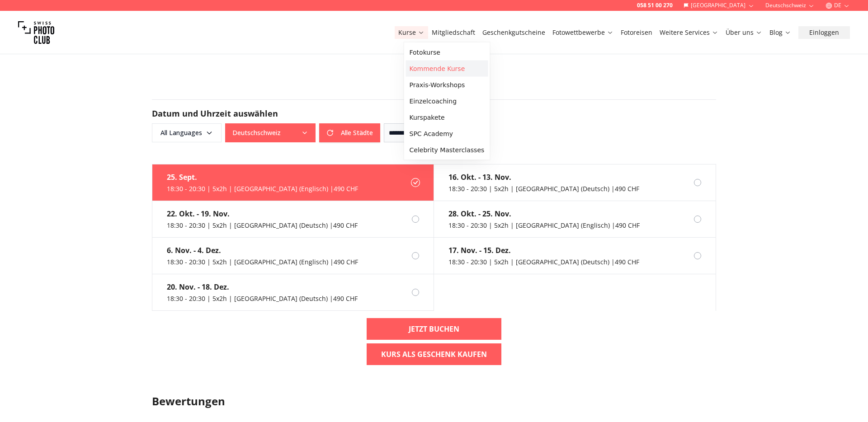 The height and width of the screenshot is (422, 868). I want to click on a: Kurse, so click(412, 32).